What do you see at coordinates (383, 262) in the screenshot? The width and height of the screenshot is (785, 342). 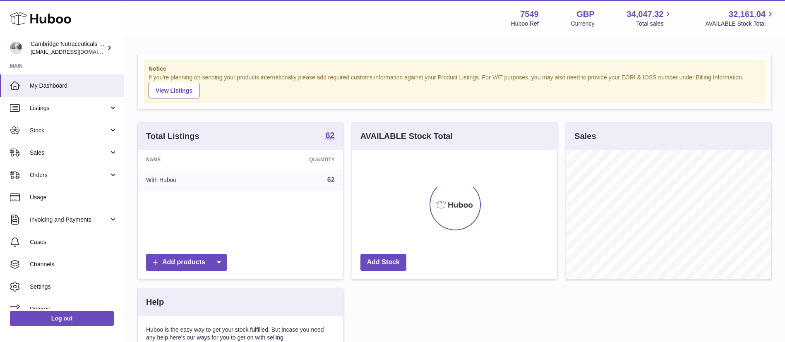 I see `a: Add Stock` at bounding box center [383, 262].